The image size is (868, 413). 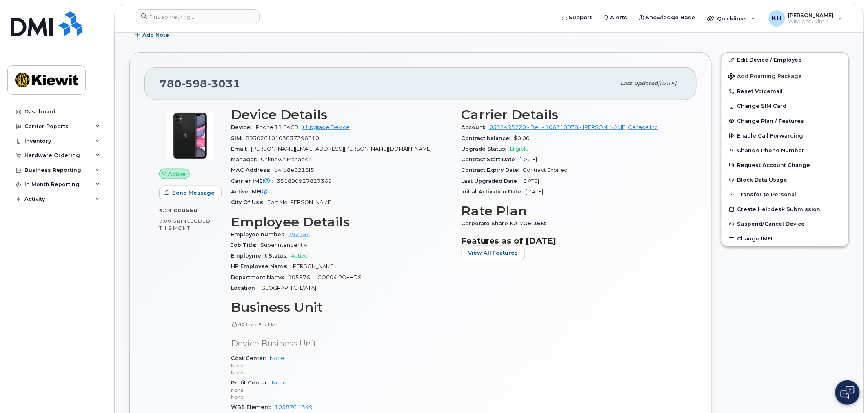 I want to click on span: Employment Status, so click(x=261, y=255).